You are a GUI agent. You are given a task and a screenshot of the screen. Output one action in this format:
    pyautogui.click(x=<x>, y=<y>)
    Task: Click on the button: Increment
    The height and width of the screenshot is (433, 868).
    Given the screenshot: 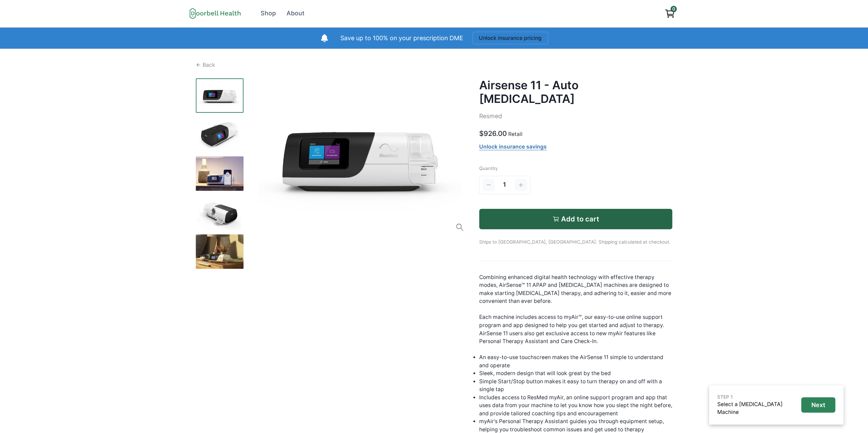 What is the action you would take?
    pyautogui.click(x=521, y=185)
    